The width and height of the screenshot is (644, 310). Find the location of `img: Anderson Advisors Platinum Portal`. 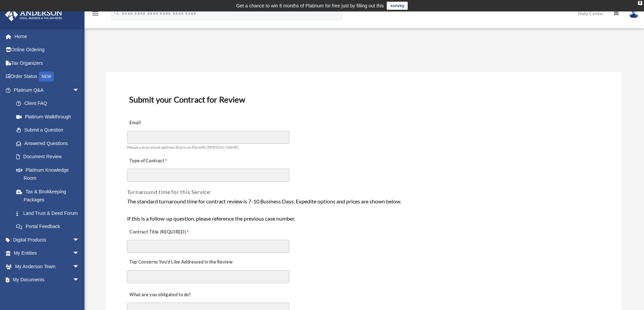

img: Anderson Advisors Platinum Portal is located at coordinates (33, 15).